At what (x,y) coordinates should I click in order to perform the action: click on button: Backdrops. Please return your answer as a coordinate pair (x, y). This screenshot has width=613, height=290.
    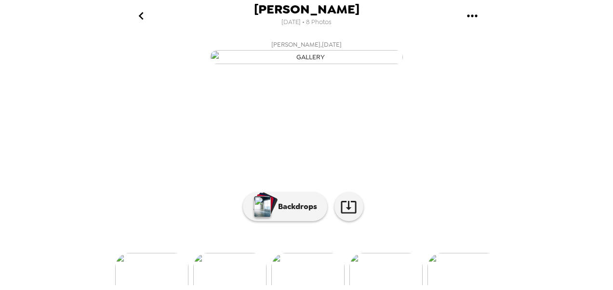
    Looking at the image, I should click on (285, 207).